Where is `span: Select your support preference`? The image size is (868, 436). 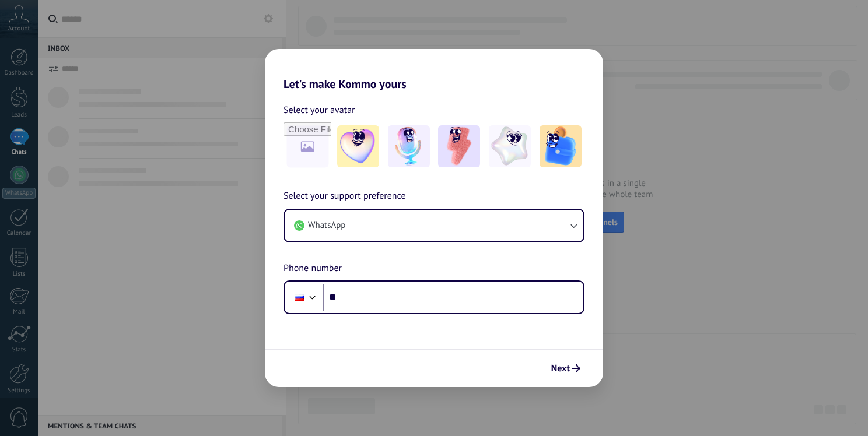 span: Select your support preference is located at coordinates (344, 196).